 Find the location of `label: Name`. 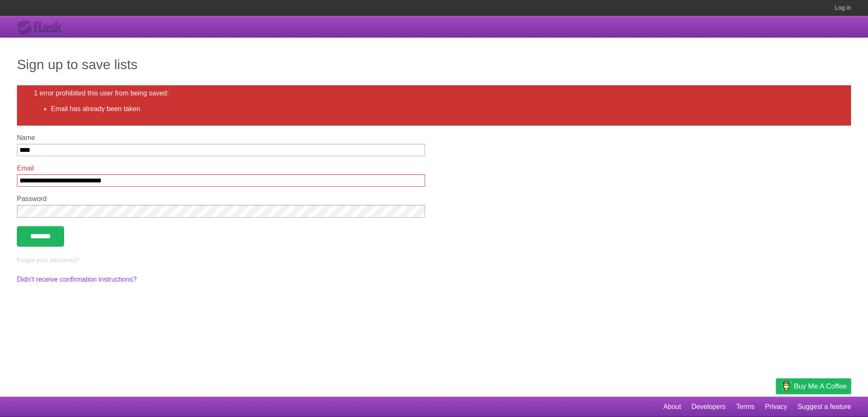

label: Name is located at coordinates (221, 138).